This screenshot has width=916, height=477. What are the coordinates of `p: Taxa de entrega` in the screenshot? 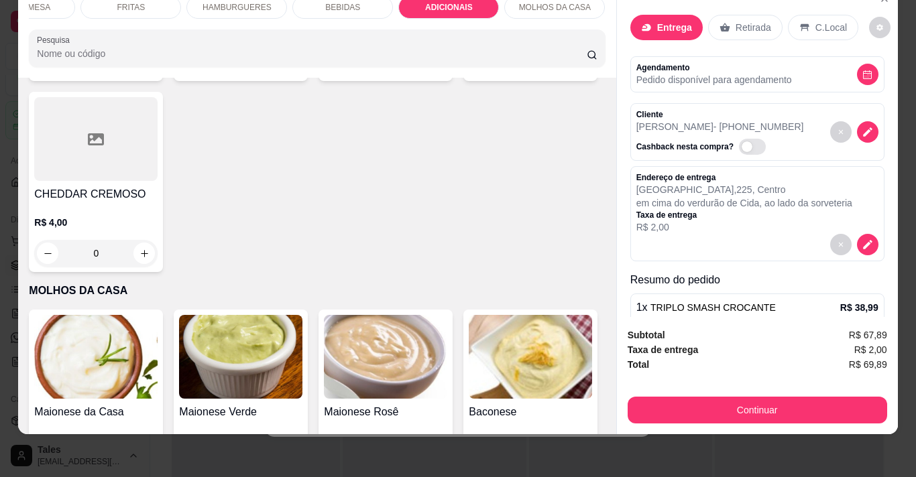 It's located at (744, 215).